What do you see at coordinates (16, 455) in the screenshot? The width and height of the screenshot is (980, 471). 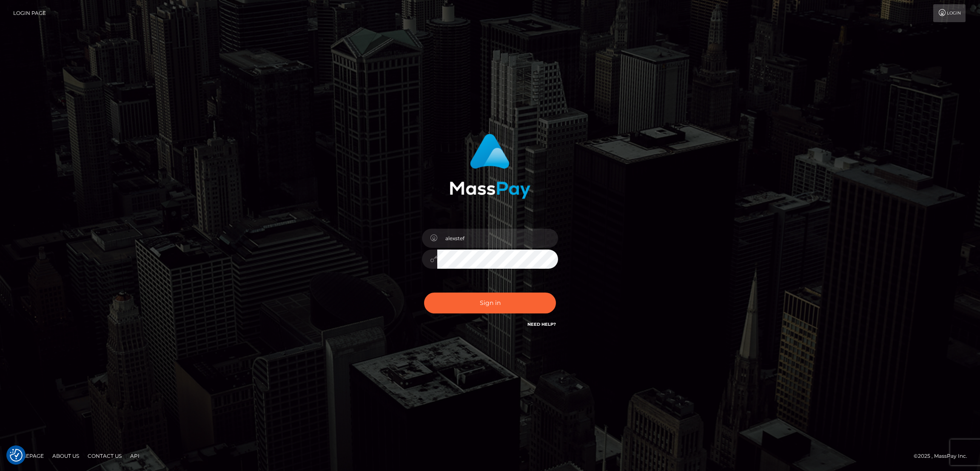 I see `img: Revisit consent button` at bounding box center [16, 455].